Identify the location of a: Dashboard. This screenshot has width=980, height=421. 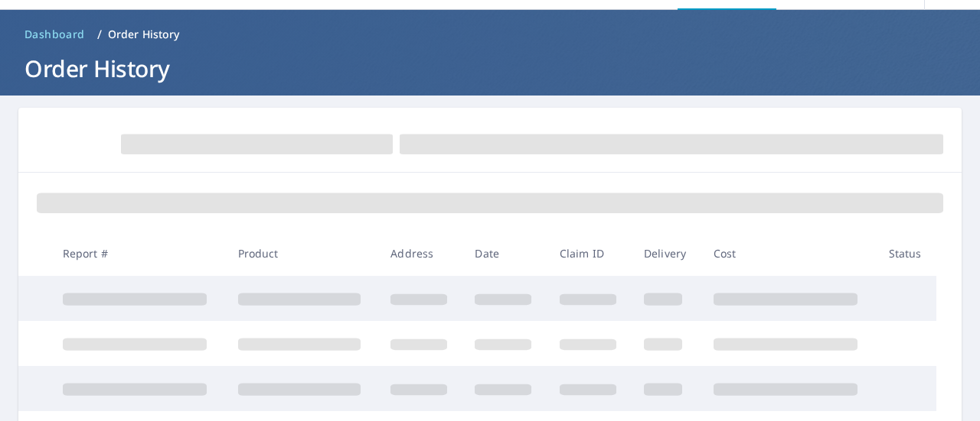
(55, 35).